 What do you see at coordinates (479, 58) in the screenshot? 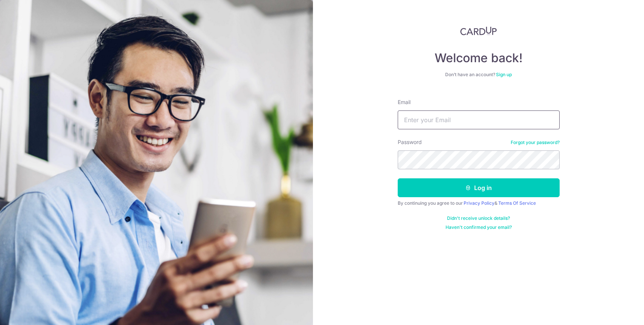
I see `h4: Welcome back!` at bounding box center [479, 58].